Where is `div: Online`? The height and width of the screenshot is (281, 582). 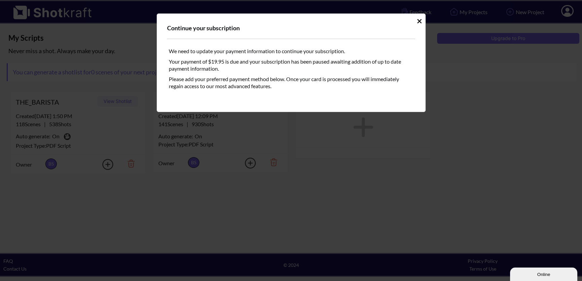 div: Online is located at coordinates (34, 8).